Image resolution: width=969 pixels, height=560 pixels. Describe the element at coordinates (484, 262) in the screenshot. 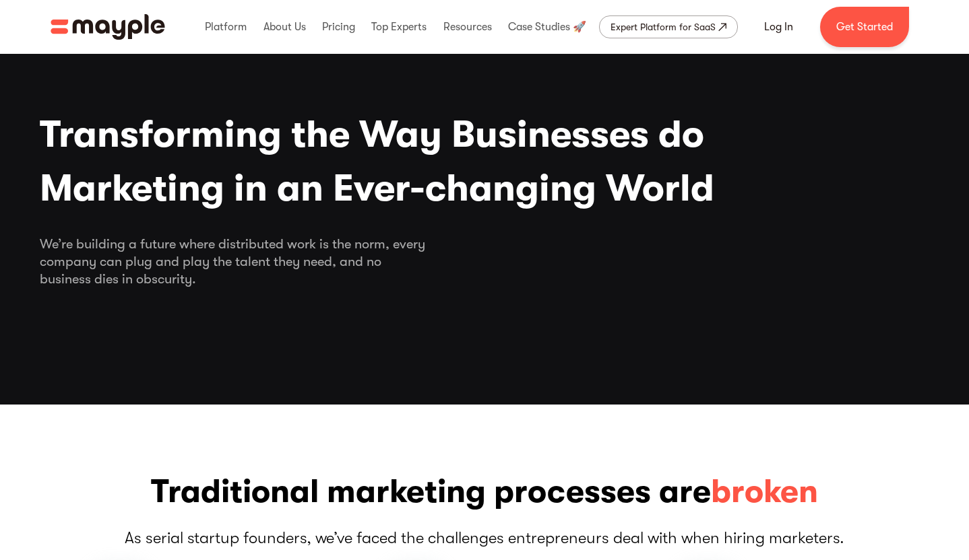

I see `div: We’re building a future where distributed work is the norm, every` at that location.